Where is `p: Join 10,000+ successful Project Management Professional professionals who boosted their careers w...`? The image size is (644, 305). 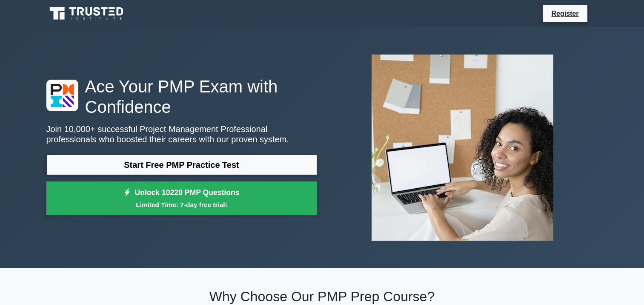 p: Join 10,000+ successful Project Management Professional professionals who boosted their careers w... is located at coordinates (182, 134).